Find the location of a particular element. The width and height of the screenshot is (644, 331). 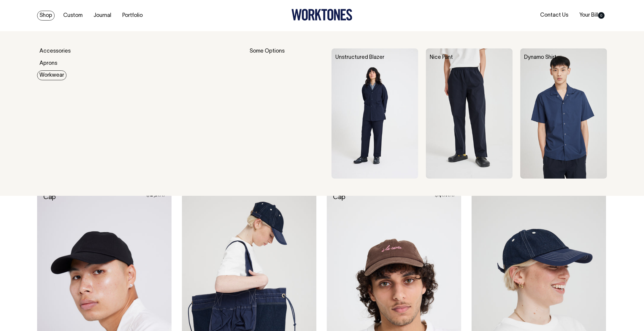

a: Custom is located at coordinates (73, 15).